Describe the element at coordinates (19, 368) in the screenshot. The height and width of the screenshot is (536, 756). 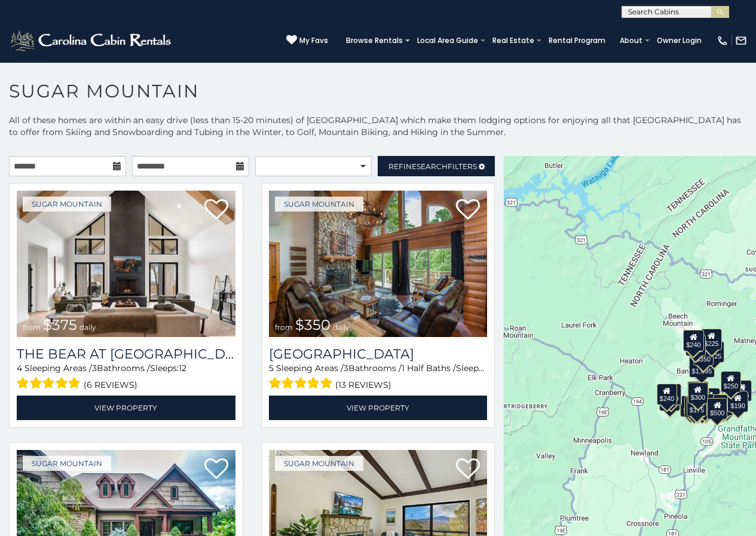
I see `span: 4` at that location.